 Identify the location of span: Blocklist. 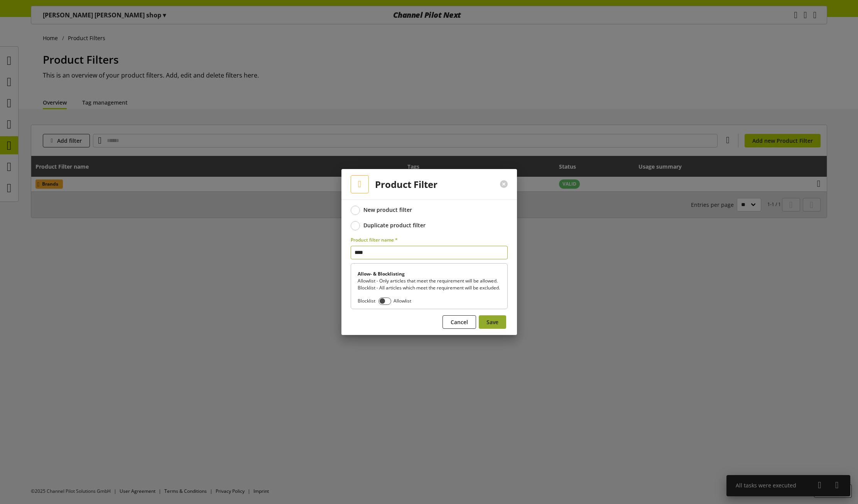
(368, 301).